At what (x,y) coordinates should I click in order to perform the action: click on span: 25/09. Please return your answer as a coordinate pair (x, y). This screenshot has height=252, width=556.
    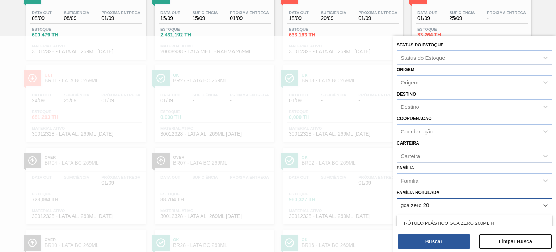
    Looking at the image, I should click on (462, 18).